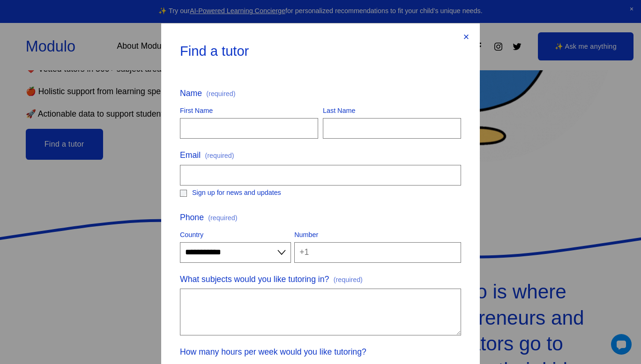 This screenshot has height=364, width=641. Describe the element at coordinates (191, 218) in the screenshot. I see `span: Phone` at that location.